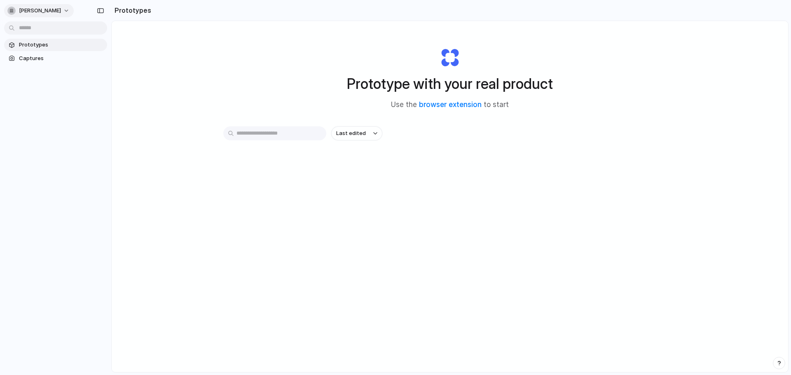 This screenshot has width=791, height=375. Describe the element at coordinates (56, 59) in the screenshot. I see `a: Captures` at that location.